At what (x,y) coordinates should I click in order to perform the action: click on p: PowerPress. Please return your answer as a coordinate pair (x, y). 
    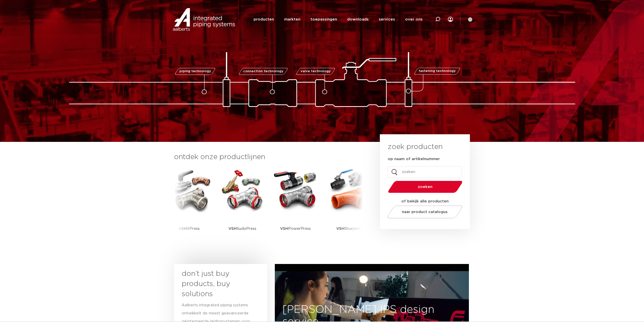
    Looking at the image, I should click on (296, 229).